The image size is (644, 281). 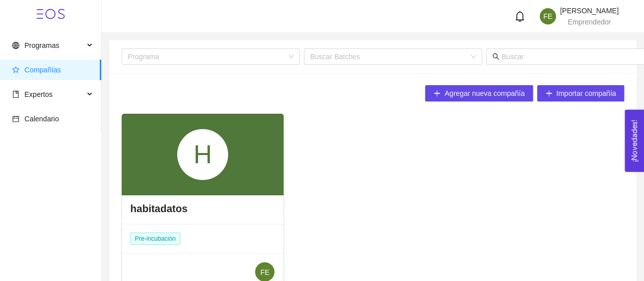 What do you see at coordinates (587, 93) in the screenshot?
I see `span: Importar compañía` at bounding box center [587, 93].